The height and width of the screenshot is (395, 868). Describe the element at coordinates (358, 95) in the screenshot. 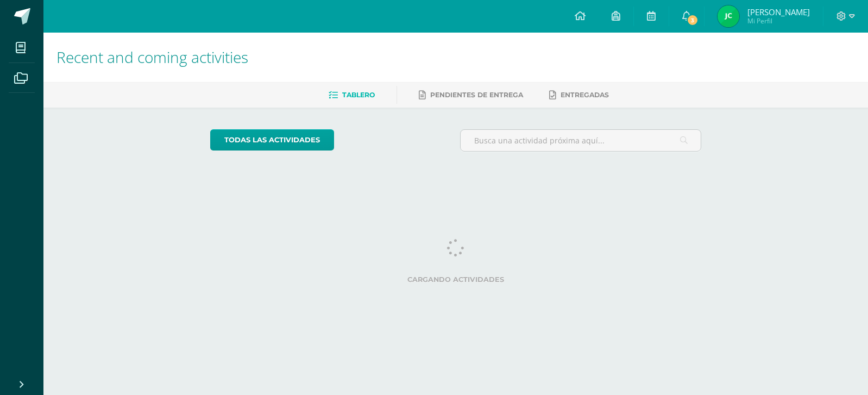

I see `span: Tablero` at that location.